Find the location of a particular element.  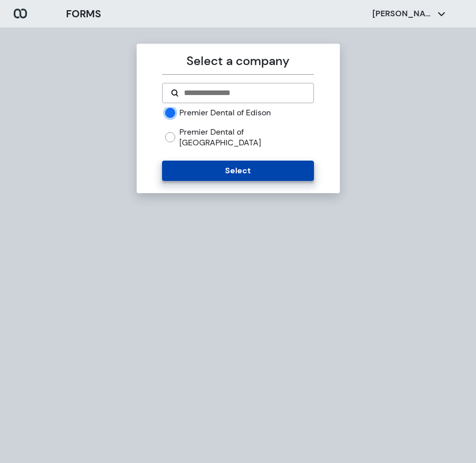

label: Premier Dental of Edison is located at coordinates (225, 113).